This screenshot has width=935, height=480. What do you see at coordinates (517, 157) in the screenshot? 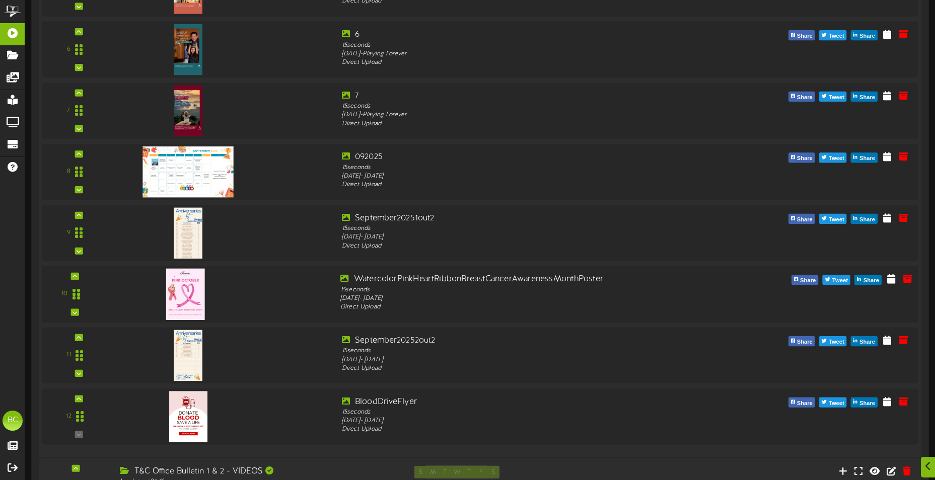
I see `div: 092025` at bounding box center [517, 157].